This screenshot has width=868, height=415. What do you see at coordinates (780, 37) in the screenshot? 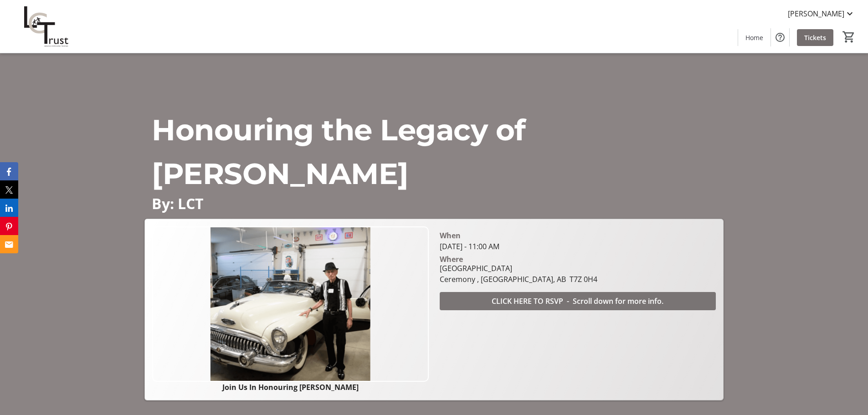
I see `button: Help` at bounding box center [780, 37].